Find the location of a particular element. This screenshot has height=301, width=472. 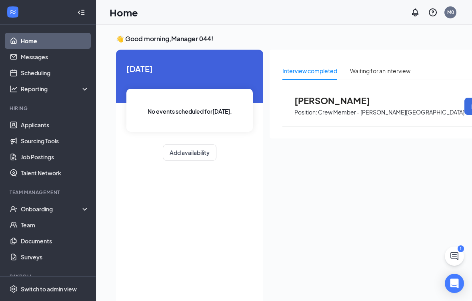

div: M0 is located at coordinates (450, 12).